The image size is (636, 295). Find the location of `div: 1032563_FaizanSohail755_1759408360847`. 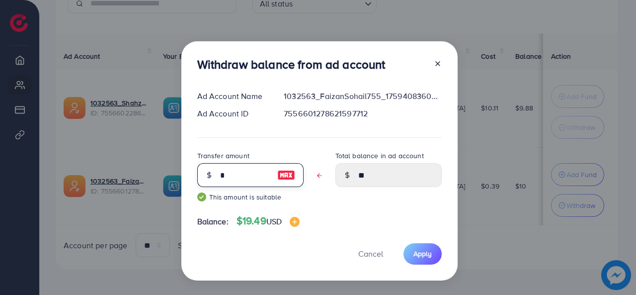

div: 1032563_FaizanSohail755_1759408360847 is located at coordinates (362, 96).